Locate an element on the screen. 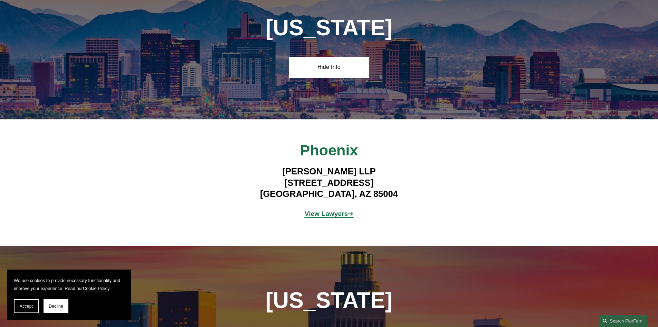 This screenshot has width=658, height=327. a: Search this site is located at coordinates (623, 320).